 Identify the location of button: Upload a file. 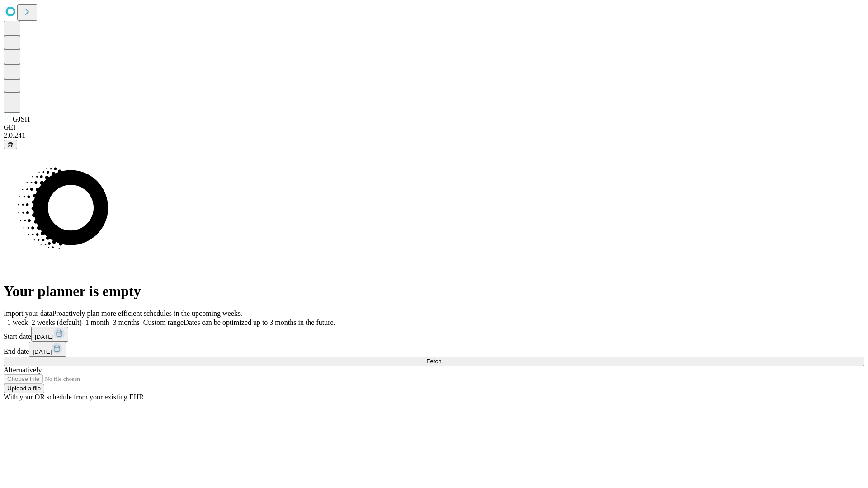
(24, 388).